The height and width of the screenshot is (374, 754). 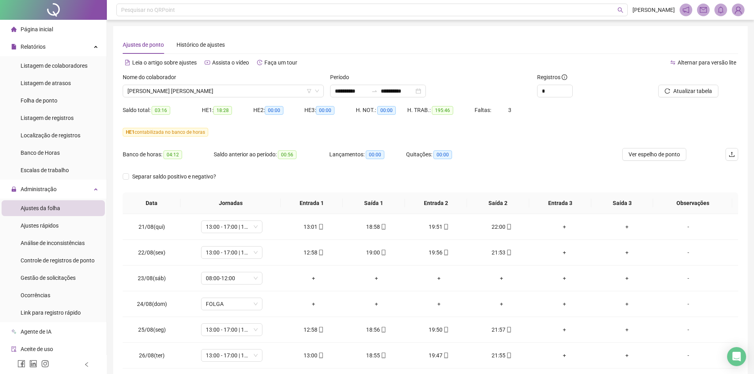 I want to click on div: 21:55, so click(x=501, y=355).